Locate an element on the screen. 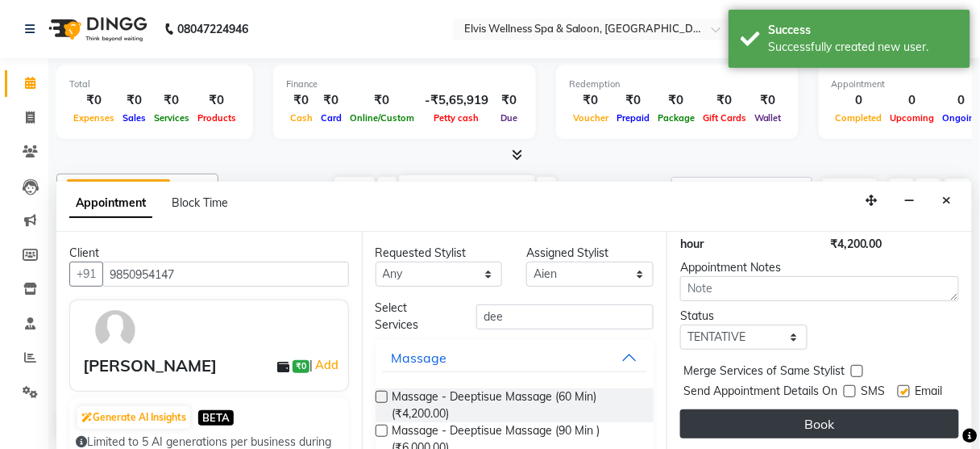 This screenshot has height=449, width=980. span: Voucher is located at coordinates (591, 118).